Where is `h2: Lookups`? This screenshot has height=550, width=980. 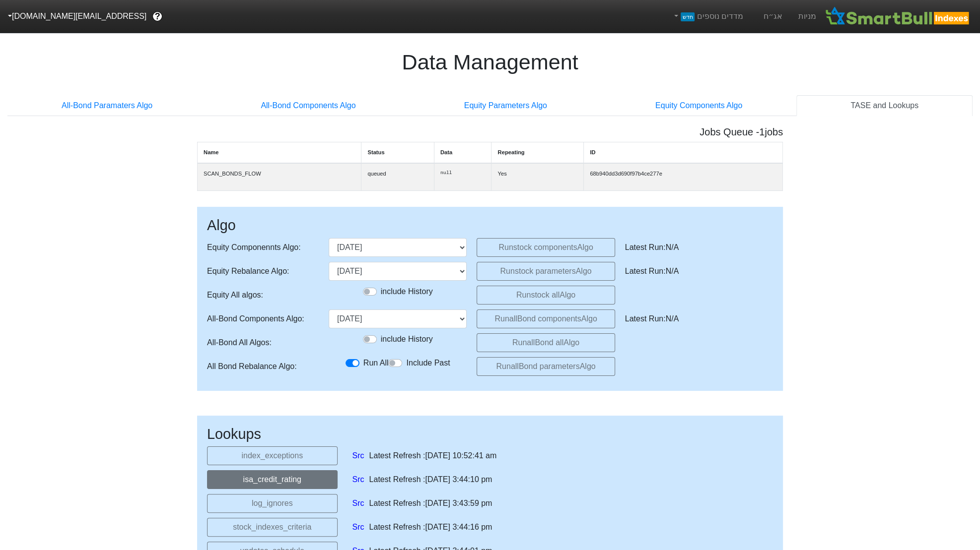
h2: Lookups is located at coordinates (490, 434).